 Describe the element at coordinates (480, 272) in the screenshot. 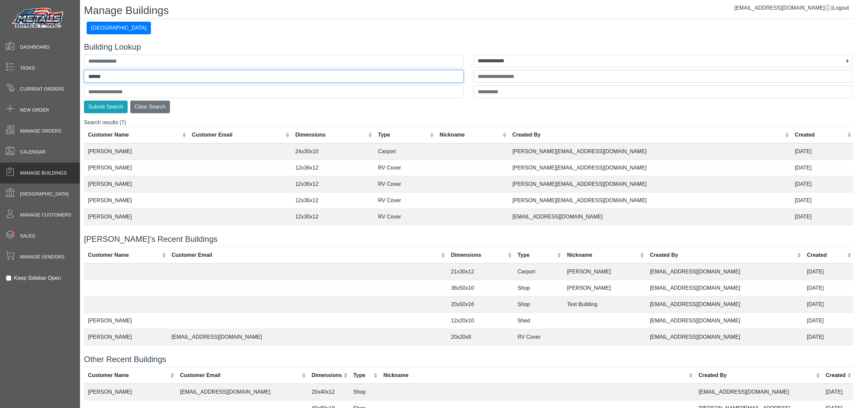

I see `td: 21x30x12` at that location.